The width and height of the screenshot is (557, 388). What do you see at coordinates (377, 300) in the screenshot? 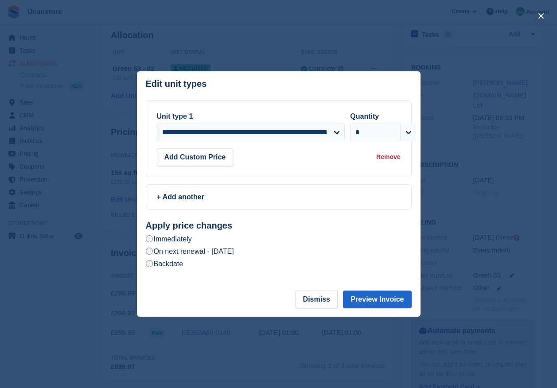
I see `button: Preview Invoice` at bounding box center [377, 300].